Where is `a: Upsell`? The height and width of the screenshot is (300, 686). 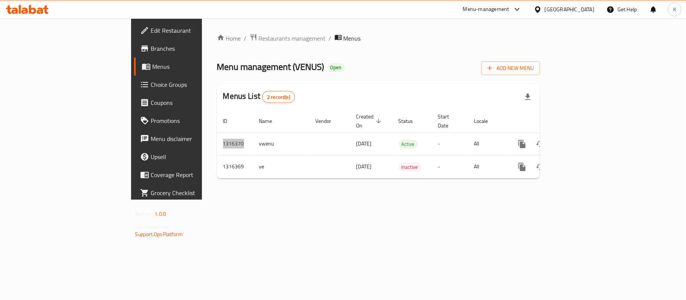 a: Upsell is located at coordinates (190, 157).